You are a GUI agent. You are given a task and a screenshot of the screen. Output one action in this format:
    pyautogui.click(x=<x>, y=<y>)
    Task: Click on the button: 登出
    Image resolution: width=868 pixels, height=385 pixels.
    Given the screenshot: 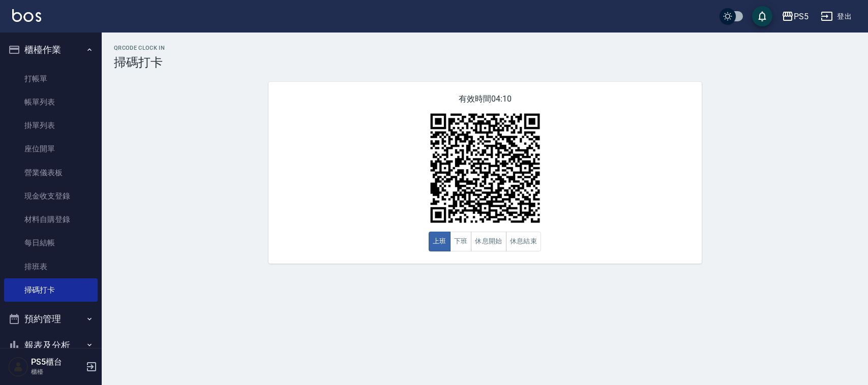 What is the action you would take?
    pyautogui.click(x=836, y=16)
    